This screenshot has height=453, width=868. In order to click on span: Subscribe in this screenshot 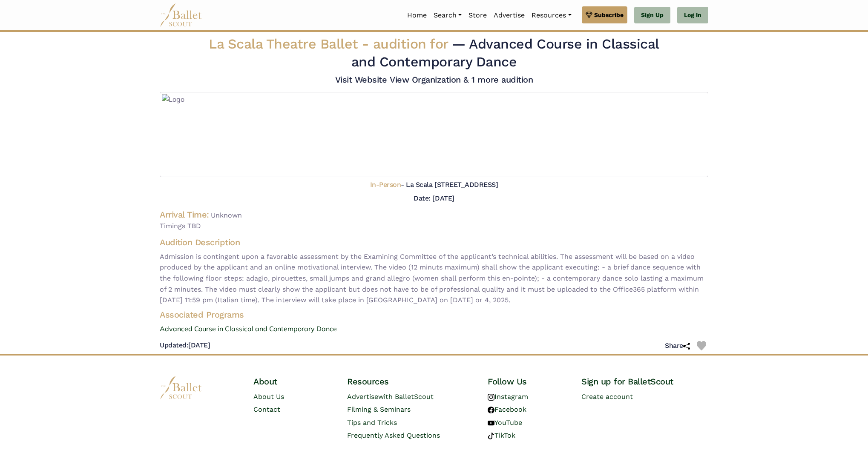, I will do `click(608, 15)`.